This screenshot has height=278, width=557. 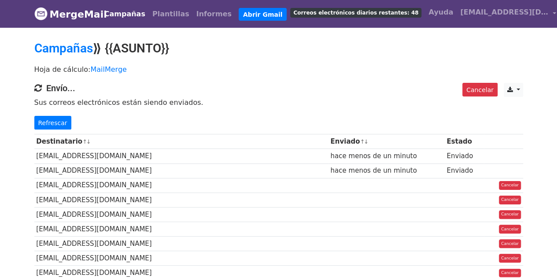 What do you see at coordinates (53, 122) in the screenshot?
I see `font: Refrescar` at bounding box center [53, 122].